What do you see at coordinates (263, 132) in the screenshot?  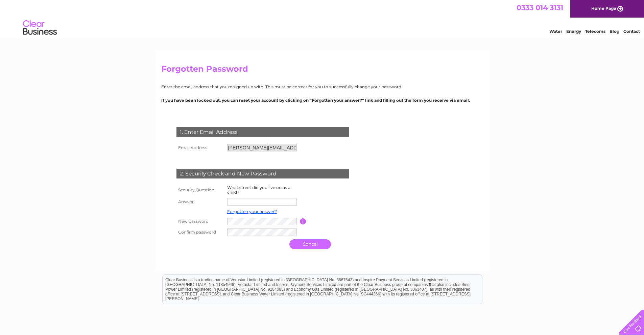 I see `div: 1. Enter Email Address` at bounding box center [263, 132].